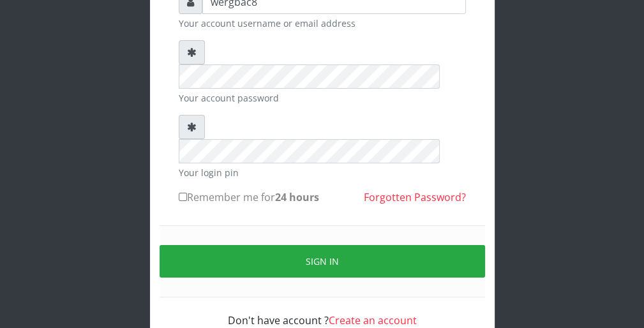  Describe the element at coordinates (322, 313) in the screenshot. I see `div: Don't have account ?` at that location.